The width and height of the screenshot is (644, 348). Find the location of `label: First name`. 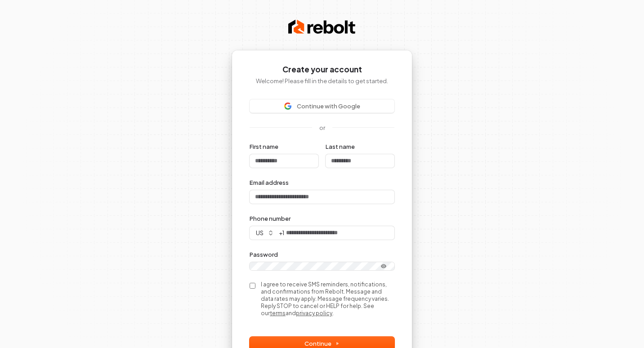

label: First name is located at coordinates (264, 147).